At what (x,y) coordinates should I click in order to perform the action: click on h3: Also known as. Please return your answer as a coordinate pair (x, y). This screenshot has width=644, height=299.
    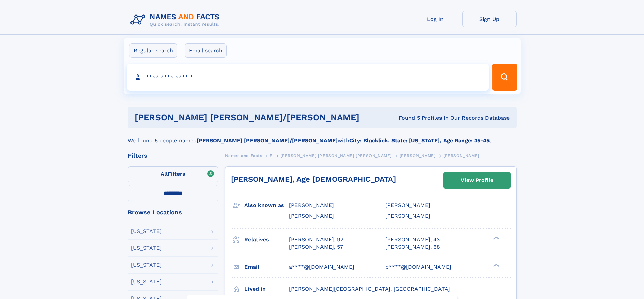
    Looking at the image, I should click on (267, 205).